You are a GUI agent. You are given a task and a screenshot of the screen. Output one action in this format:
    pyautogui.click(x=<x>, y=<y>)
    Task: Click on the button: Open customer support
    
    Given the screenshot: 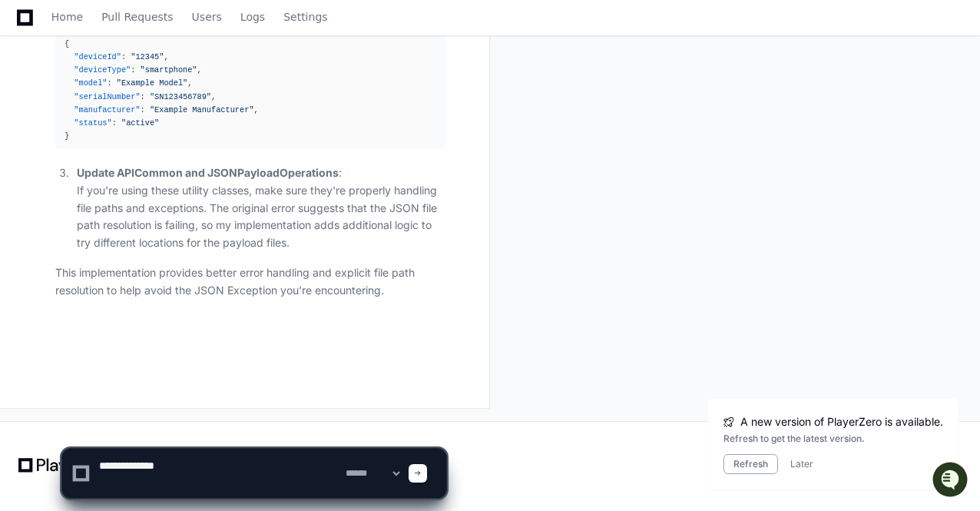 What is the action you would take?
    pyautogui.click(x=19, y=19)
    